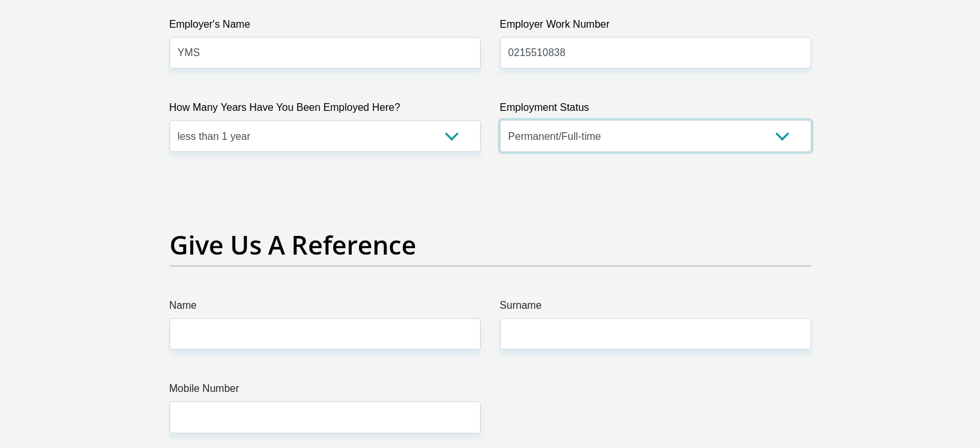 The width and height of the screenshot is (980, 448). What do you see at coordinates (325, 392) in the screenshot?
I see `label: Mobile Number` at bounding box center [325, 392].